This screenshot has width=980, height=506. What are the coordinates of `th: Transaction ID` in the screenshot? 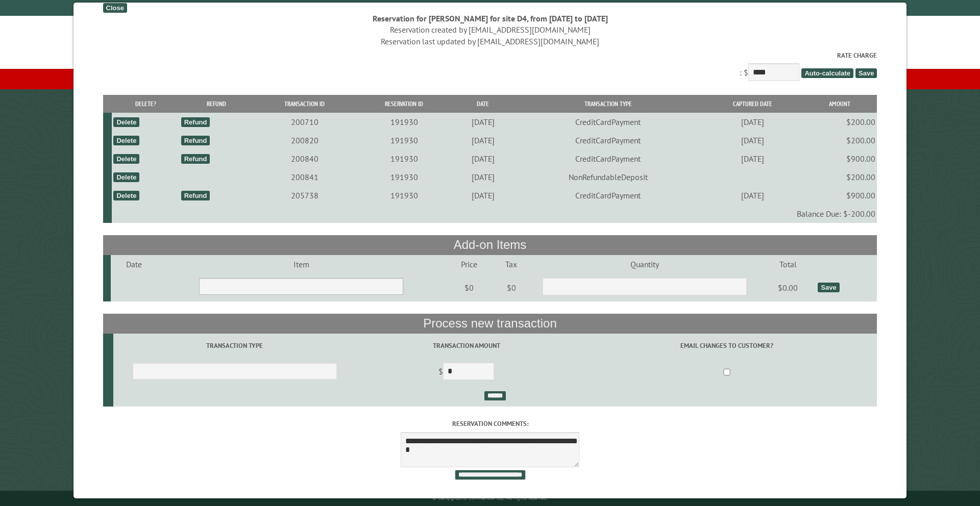 It's located at (305, 103).